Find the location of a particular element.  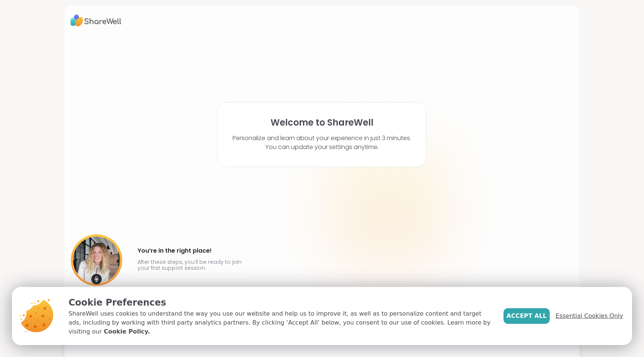

p: After these steps, you’ll be ready to join your first support session. is located at coordinates (191, 265).